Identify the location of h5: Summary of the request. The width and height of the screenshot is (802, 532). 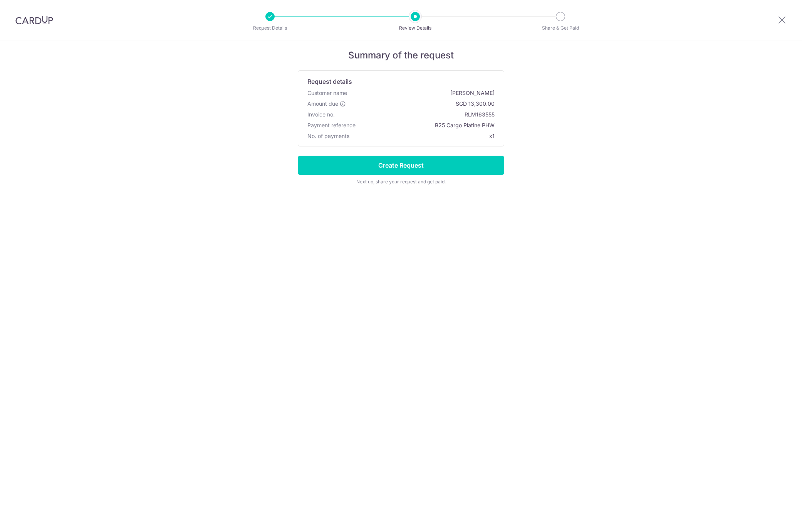
(401, 55).